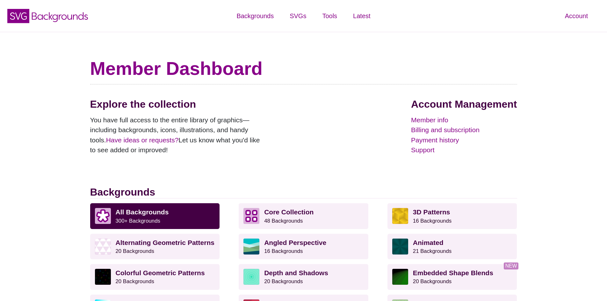 The height and width of the screenshot is (301, 607). What do you see at coordinates (296, 273) in the screenshot?
I see `strong: Depth and Shadows` at bounding box center [296, 273].